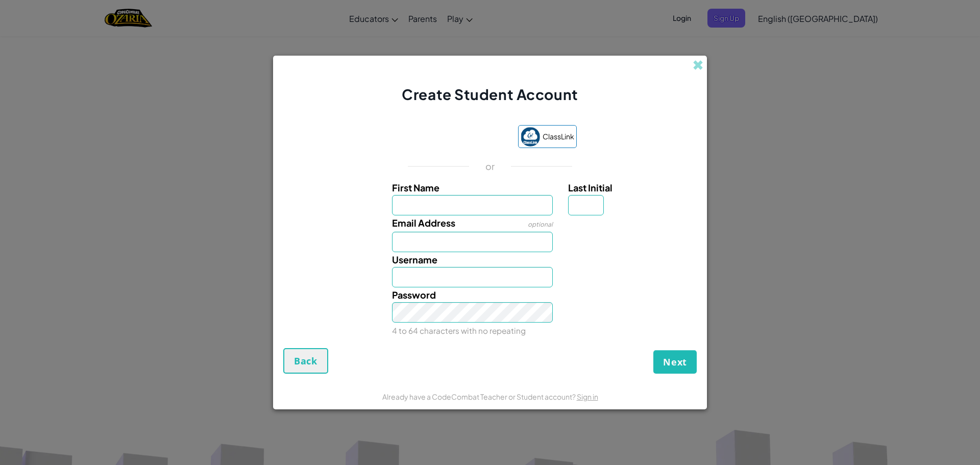 The height and width of the screenshot is (465, 980). Describe the element at coordinates (587, 397) in the screenshot. I see `a: Sign in` at that location.